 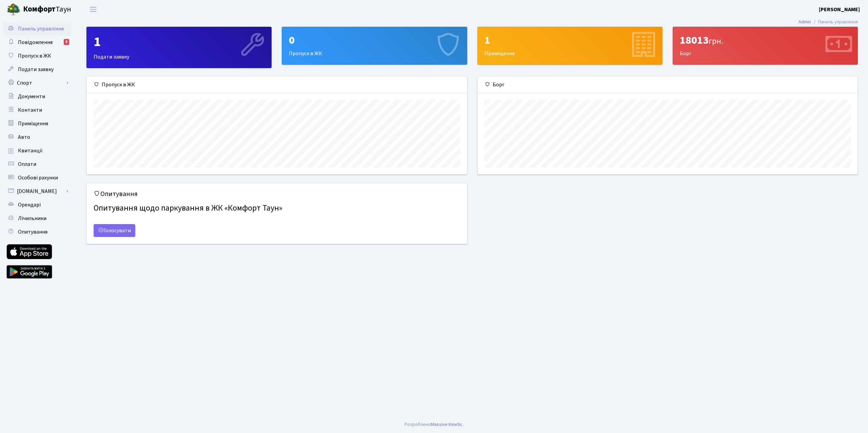 I want to click on span: Квитанції, so click(x=30, y=151).